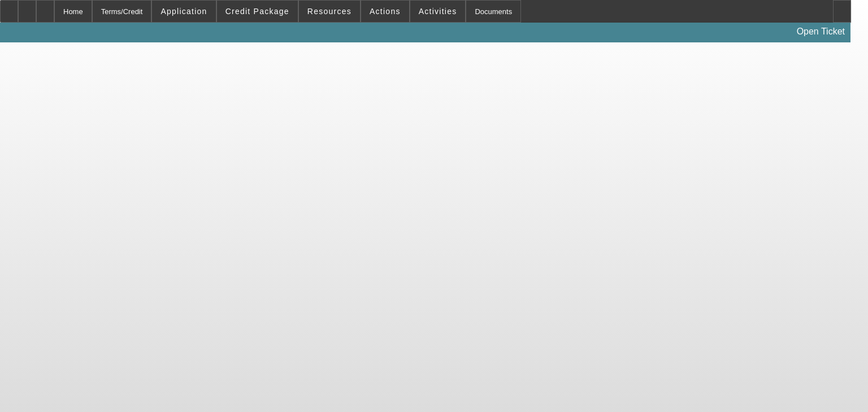  What do you see at coordinates (257, 11) in the screenshot?
I see `button: Credit Package` at bounding box center [257, 11].